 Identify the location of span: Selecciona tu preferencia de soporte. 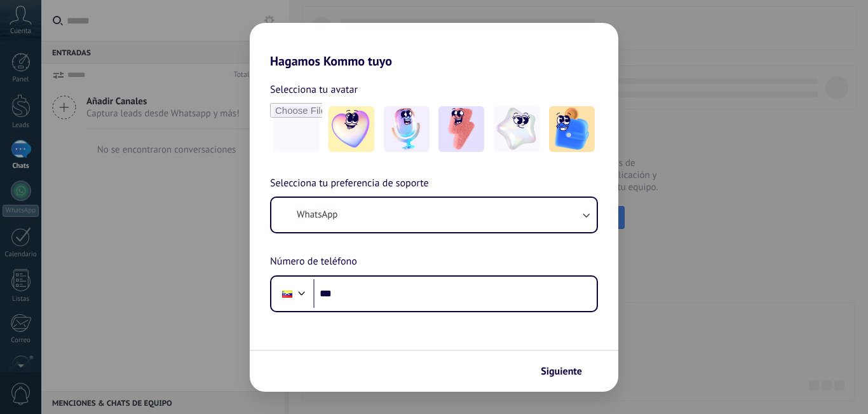
(350, 183).